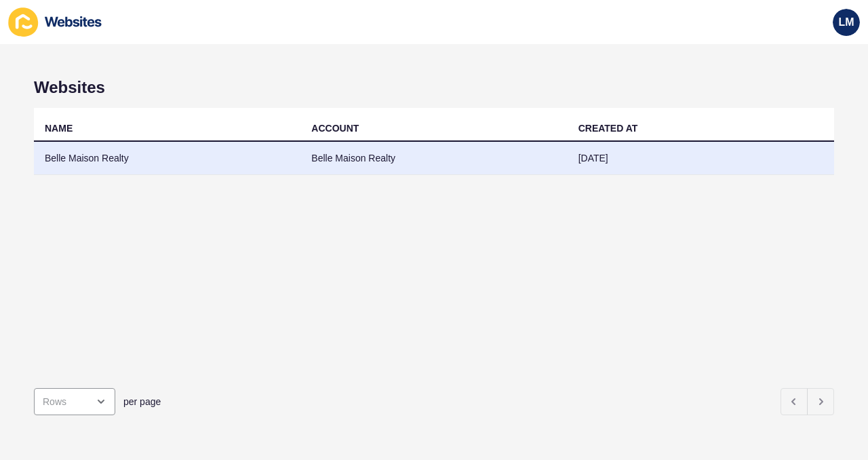 The image size is (868, 460). I want to click on span: LM, so click(846, 23).